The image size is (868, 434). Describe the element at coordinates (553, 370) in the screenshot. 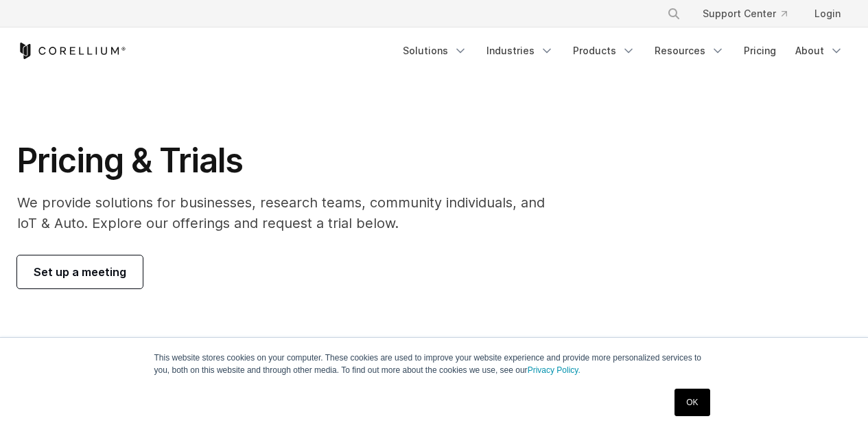

I see `a: Privacy Policy.` at that location.